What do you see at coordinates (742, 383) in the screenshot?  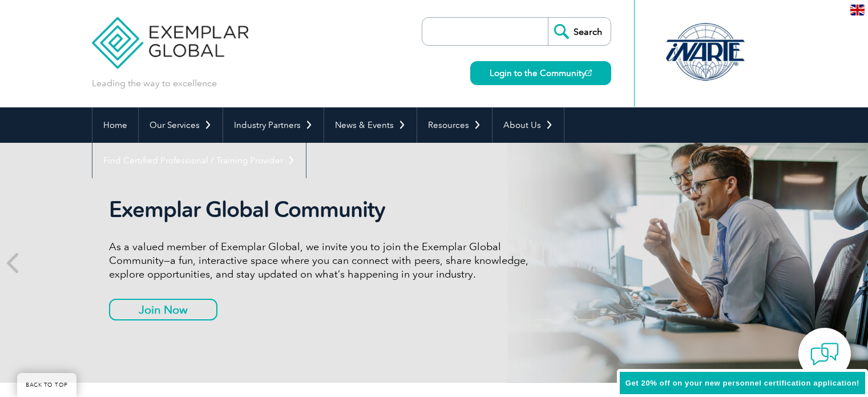 I see `span: Get 20% off on your new personnel certification application!` at bounding box center [742, 383].